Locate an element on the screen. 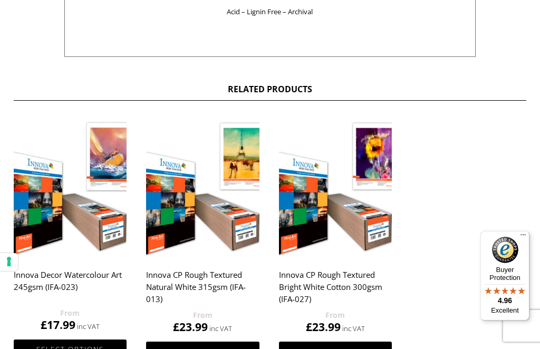 The height and width of the screenshot is (349, 540). p: Buyer Protection is located at coordinates (505, 274).